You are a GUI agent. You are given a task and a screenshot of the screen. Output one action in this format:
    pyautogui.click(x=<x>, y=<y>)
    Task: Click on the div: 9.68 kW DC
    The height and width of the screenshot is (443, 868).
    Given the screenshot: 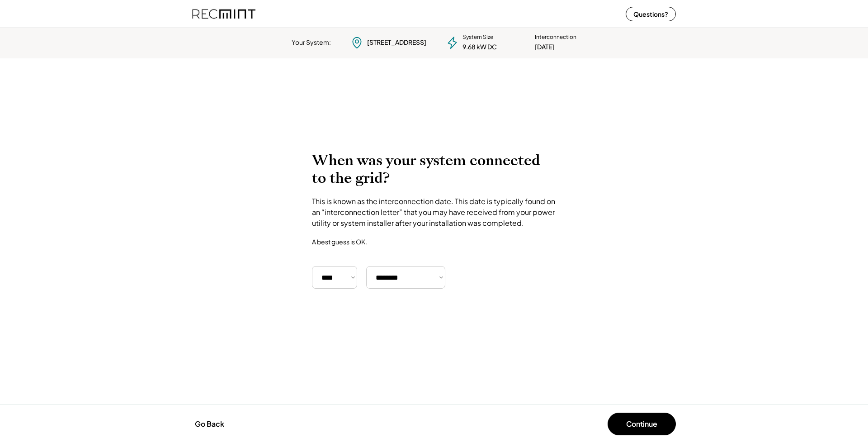 What is the action you would take?
    pyautogui.click(x=479, y=47)
    